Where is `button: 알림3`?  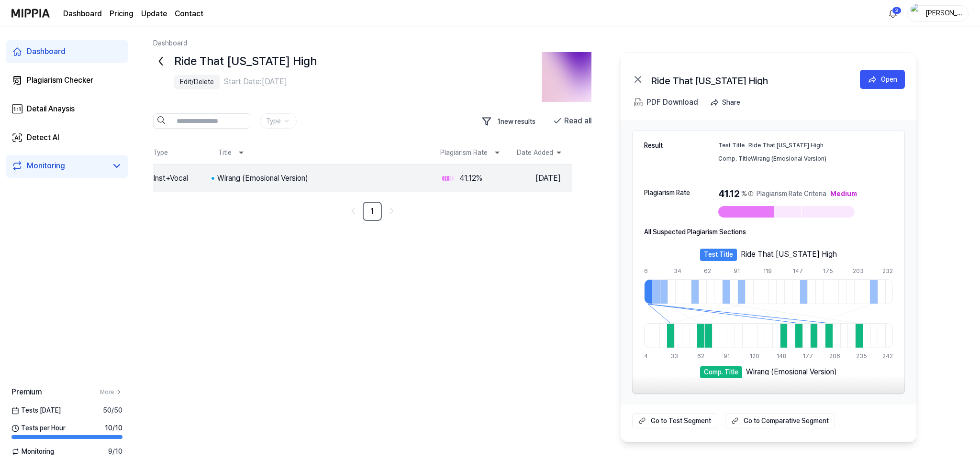 button: 알림3 is located at coordinates (893, 13).